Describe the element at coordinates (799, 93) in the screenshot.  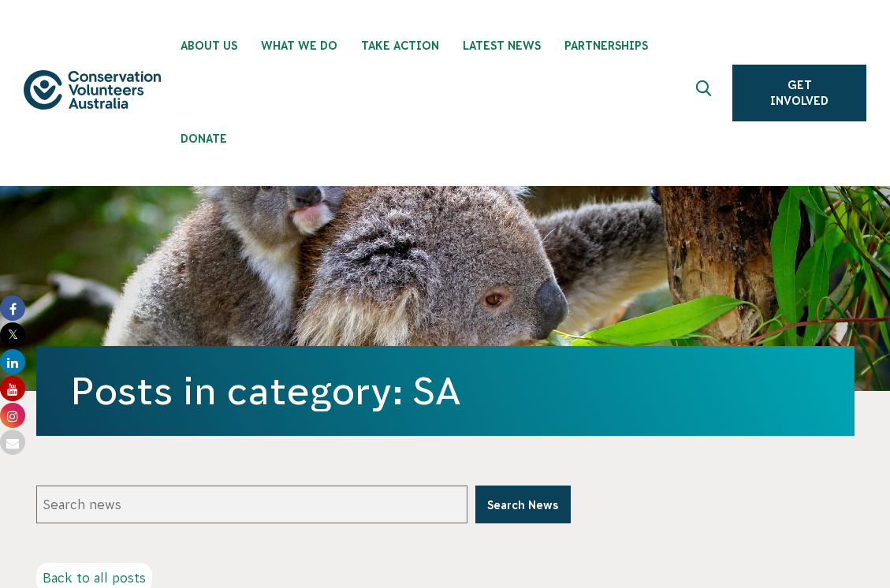
I see `a: Get Involved` at that location.